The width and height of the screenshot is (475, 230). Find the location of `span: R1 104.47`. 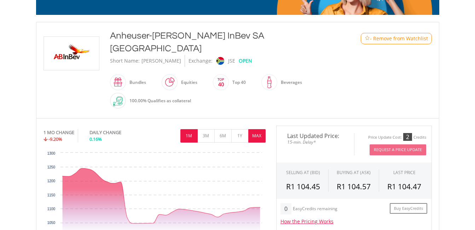

span: R1 104.47 is located at coordinates (404, 186).